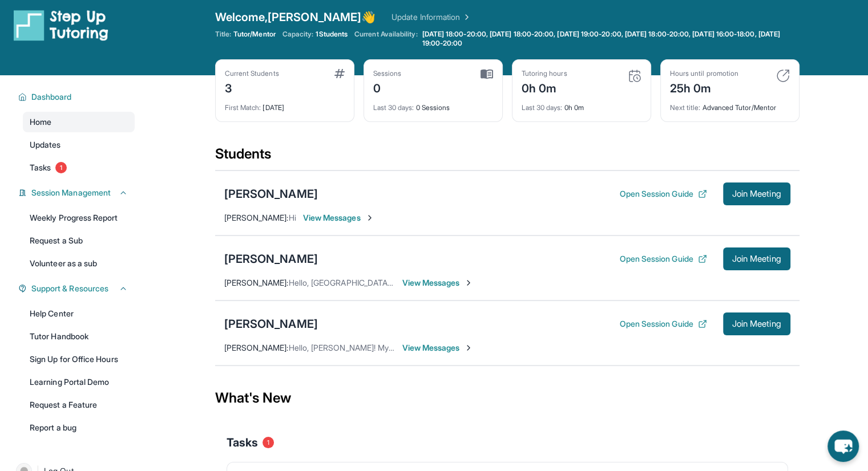  I want to click on span: Updates, so click(45, 145).